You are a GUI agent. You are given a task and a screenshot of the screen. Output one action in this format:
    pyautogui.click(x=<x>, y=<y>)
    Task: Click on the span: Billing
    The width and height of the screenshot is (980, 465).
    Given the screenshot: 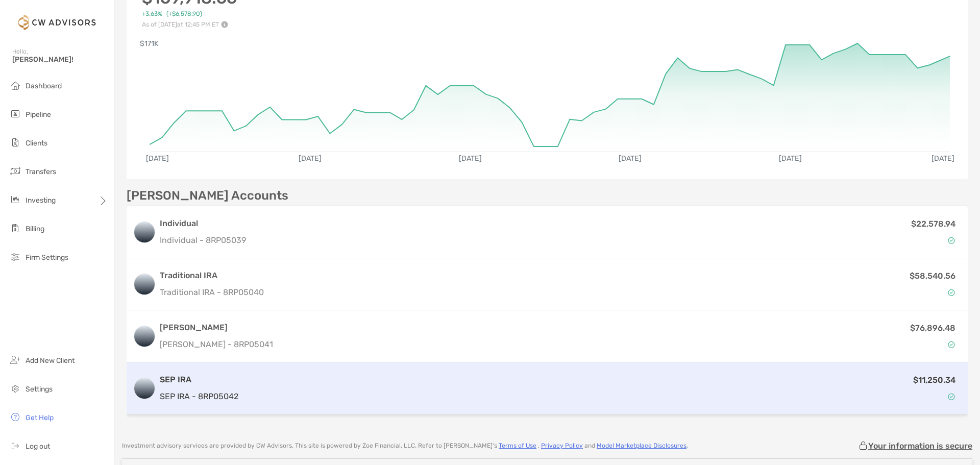 What is the action you would take?
    pyautogui.click(x=35, y=228)
    